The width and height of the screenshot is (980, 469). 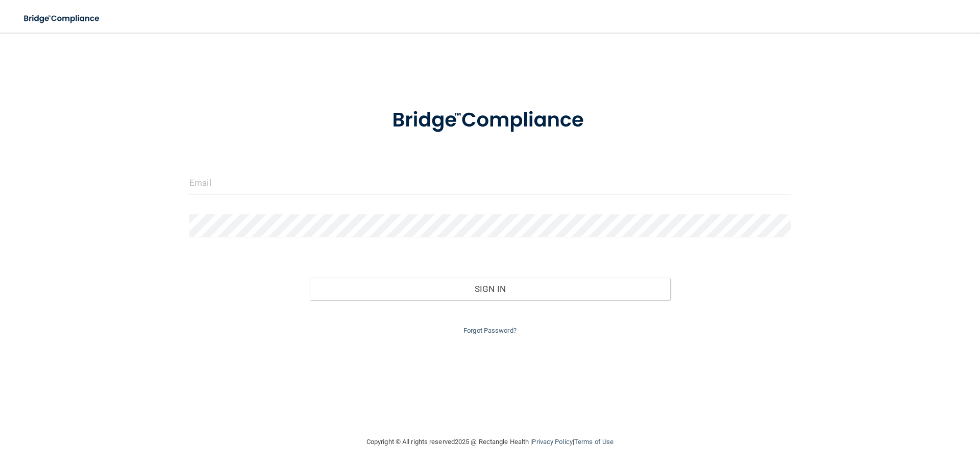 What do you see at coordinates (490, 289) in the screenshot?
I see `button: Sign In` at bounding box center [490, 289].